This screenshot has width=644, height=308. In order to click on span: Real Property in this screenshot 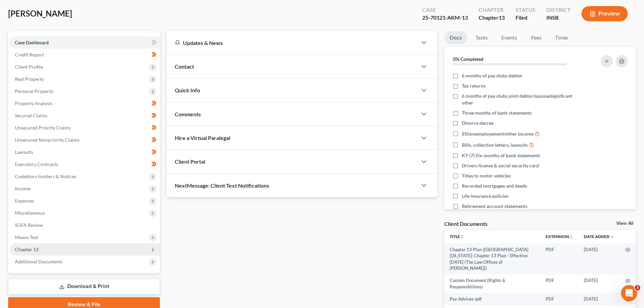, I will do `click(29, 79)`.